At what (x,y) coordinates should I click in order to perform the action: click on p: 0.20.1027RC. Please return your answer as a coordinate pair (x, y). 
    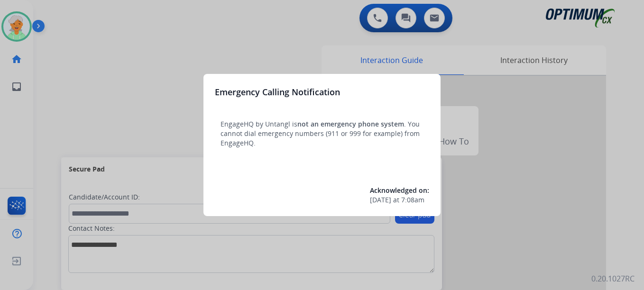
    Looking at the image, I should click on (613, 278).